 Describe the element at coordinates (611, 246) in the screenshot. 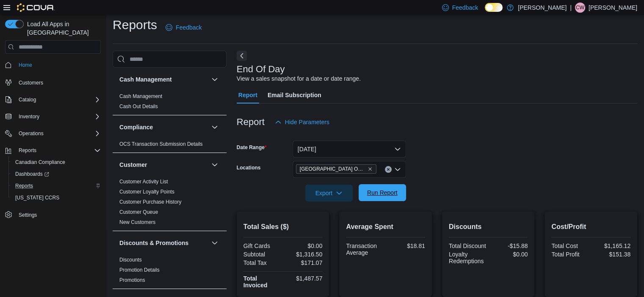

I see `div: $1,165.12` at that location.